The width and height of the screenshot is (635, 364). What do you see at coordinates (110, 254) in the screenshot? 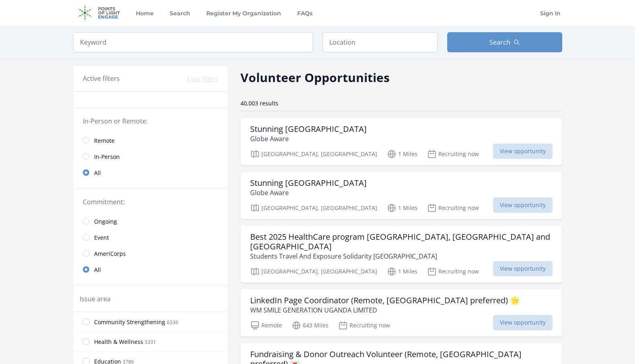
I see `span: AmeriCorps` at bounding box center [110, 254].